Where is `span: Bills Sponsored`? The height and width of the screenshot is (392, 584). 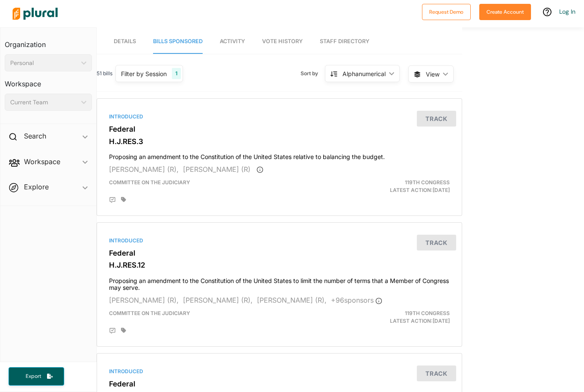
span: Bills Sponsored is located at coordinates (178, 41).